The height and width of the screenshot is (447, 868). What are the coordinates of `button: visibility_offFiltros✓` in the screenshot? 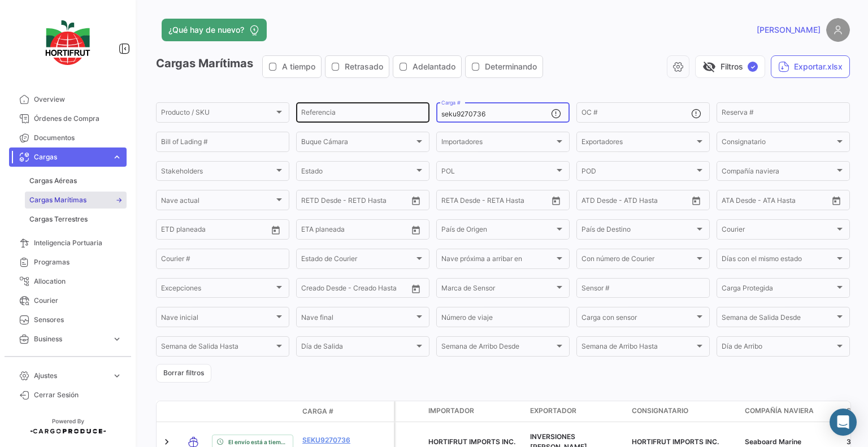 It's located at (730, 67).